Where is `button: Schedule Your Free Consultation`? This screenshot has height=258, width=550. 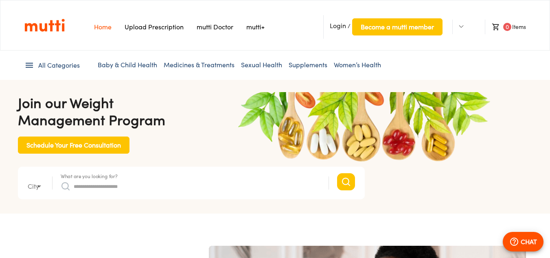
button: Schedule Your Free Consultation is located at coordinates (74, 145).